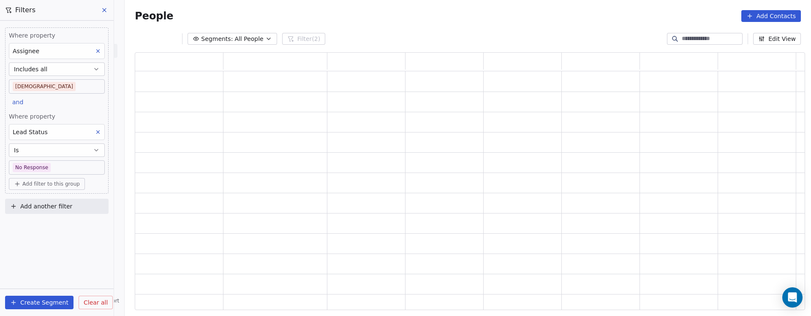 Image resolution: width=811 pixels, height=316 pixels. What do you see at coordinates (776, 39) in the screenshot?
I see `button: Edit View` at bounding box center [776, 39].